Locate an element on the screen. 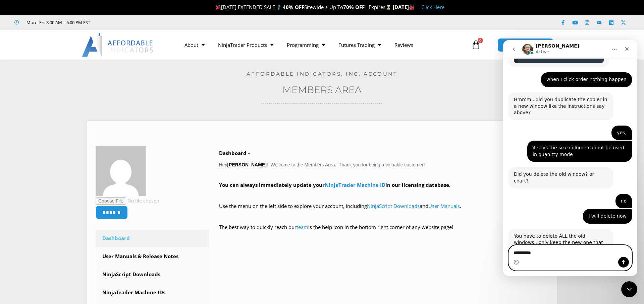  a: Programming is located at coordinates (306, 45).